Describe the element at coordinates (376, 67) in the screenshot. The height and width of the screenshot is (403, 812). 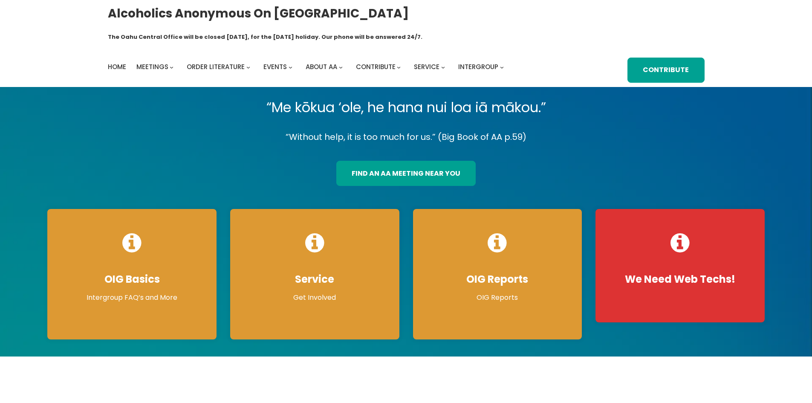
I see `span: Contribute` at that location.